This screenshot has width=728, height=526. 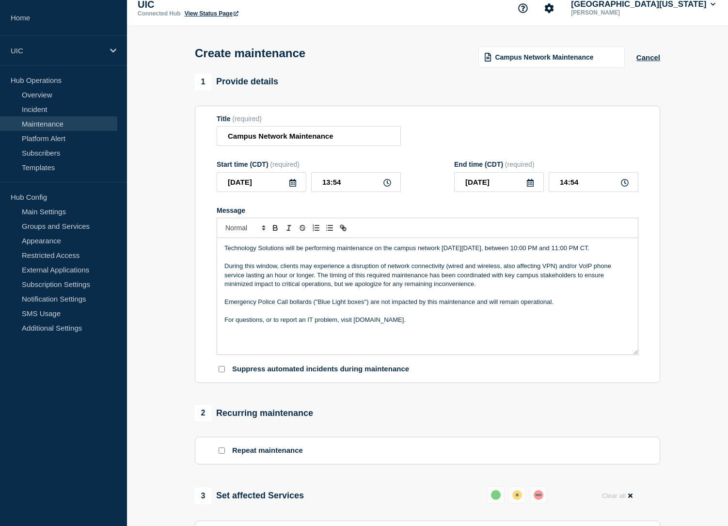 What do you see at coordinates (203, 82) in the screenshot?
I see `span: 1` at bounding box center [203, 82].